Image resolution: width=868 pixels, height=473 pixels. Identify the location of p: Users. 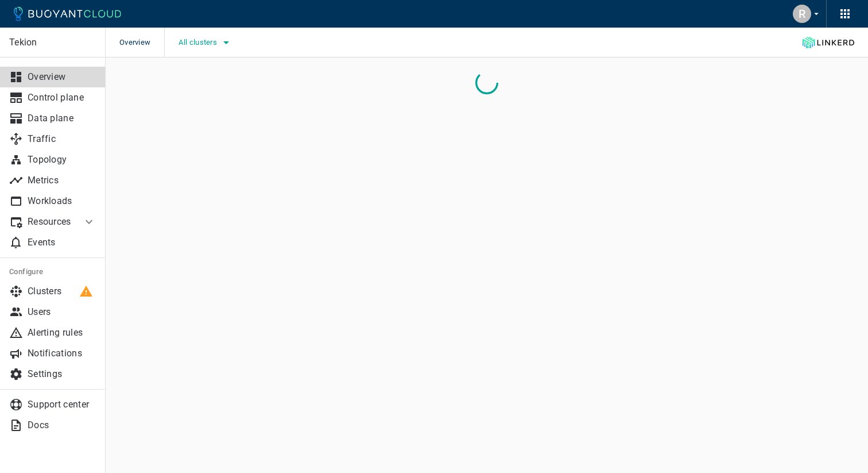
(61, 311).